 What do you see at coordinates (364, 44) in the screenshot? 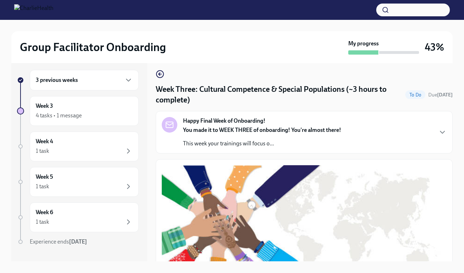
I see `strong: My progress` at bounding box center [364, 44].